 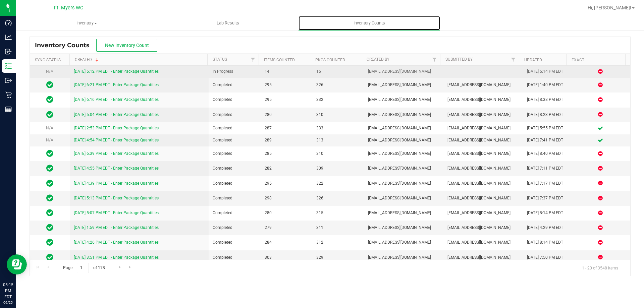 I want to click on a: Status, so click(x=220, y=59).